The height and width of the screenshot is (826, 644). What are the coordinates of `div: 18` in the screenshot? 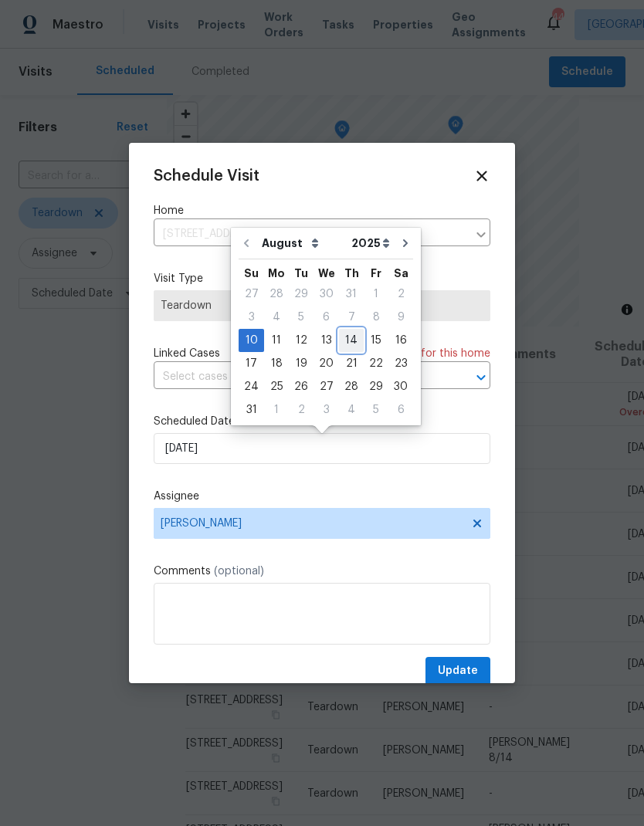 It's located at (277, 363).